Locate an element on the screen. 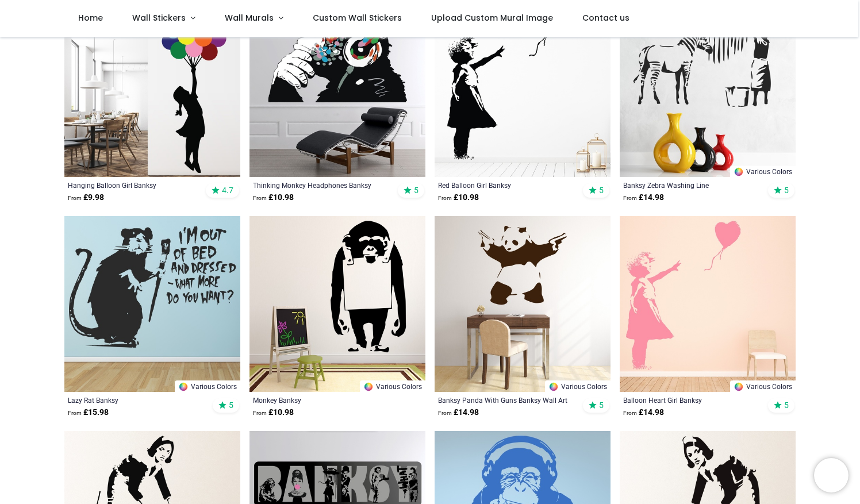 This screenshot has width=860, height=504. div: Banksy Zebra Washing Line is located at coordinates (690, 185).